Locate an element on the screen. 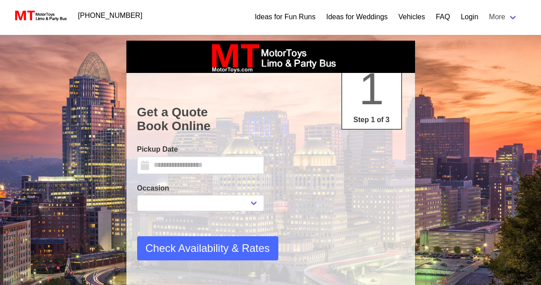  h1: Get a Quote Book Online is located at coordinates (271, 119).